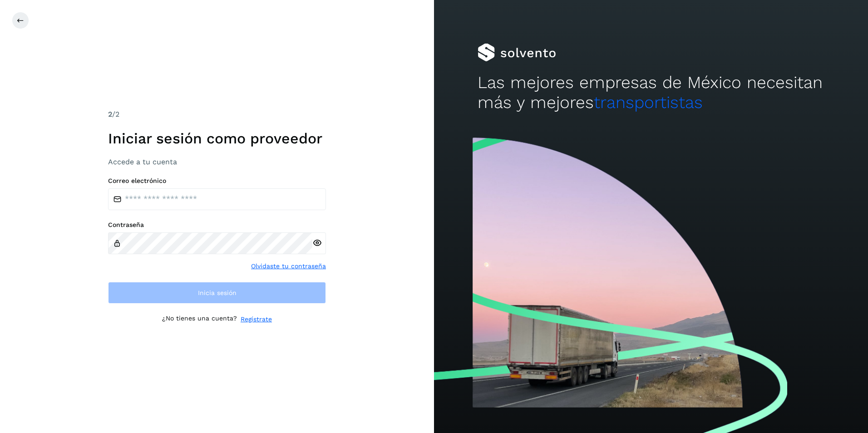  What do you see at coordinates (199, 320) in the screenshot?
I see `p: ¿No tienes una cuenta?` at bounding box center [199, 320].